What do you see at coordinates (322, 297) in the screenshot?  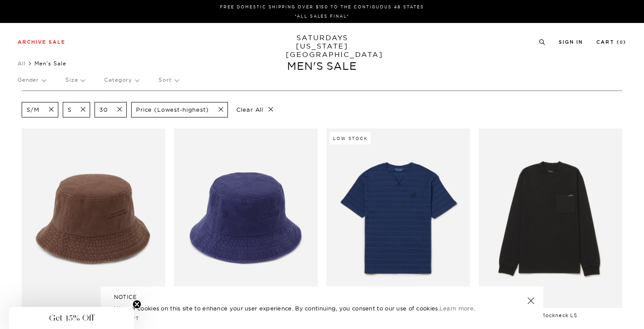 I see `h5: NOTICE` at bounding box center [322, 297].